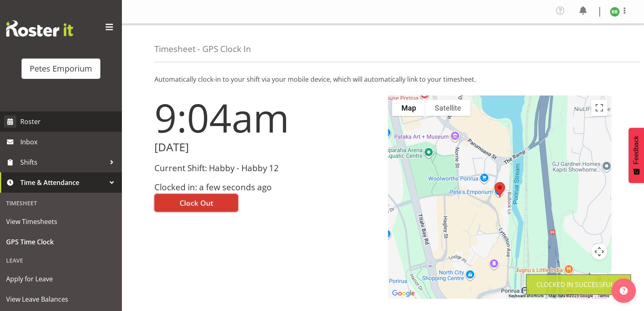 The width and height of the screenshot is (644, 311). What do you see at coordinates (61, 222) in the screenshot?
I see `span: View Timesheets` at bounding box center [61, 222].